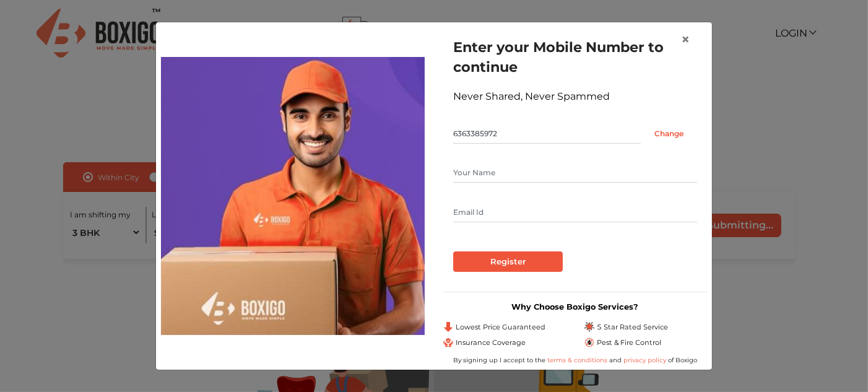  What do you see at coordinates (575, 173) in the screenshot?
I see `input: Your Name` at bounding box center [575, 173].